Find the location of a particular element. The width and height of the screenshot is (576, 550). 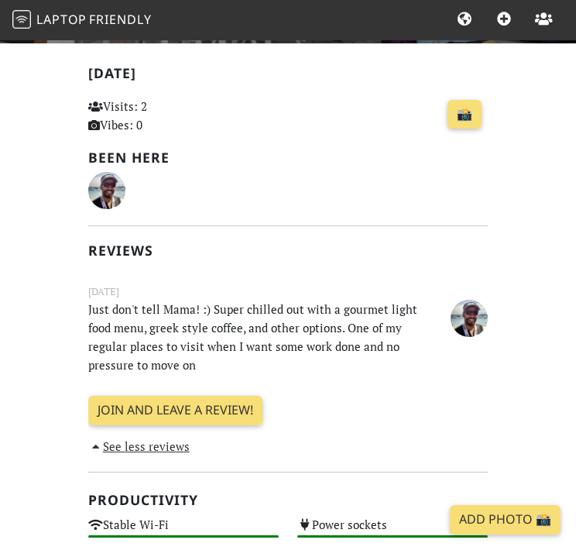

h2: Productivity is located at coordinates (288, 499).